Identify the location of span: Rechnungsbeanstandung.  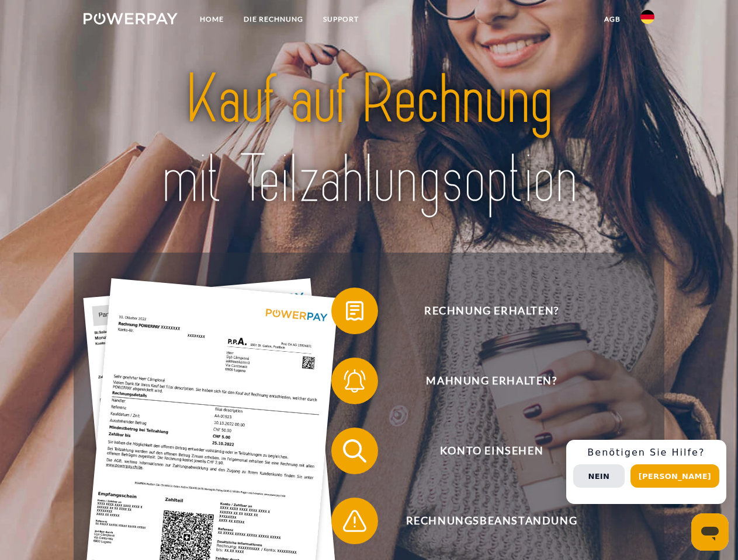
(491, 522).